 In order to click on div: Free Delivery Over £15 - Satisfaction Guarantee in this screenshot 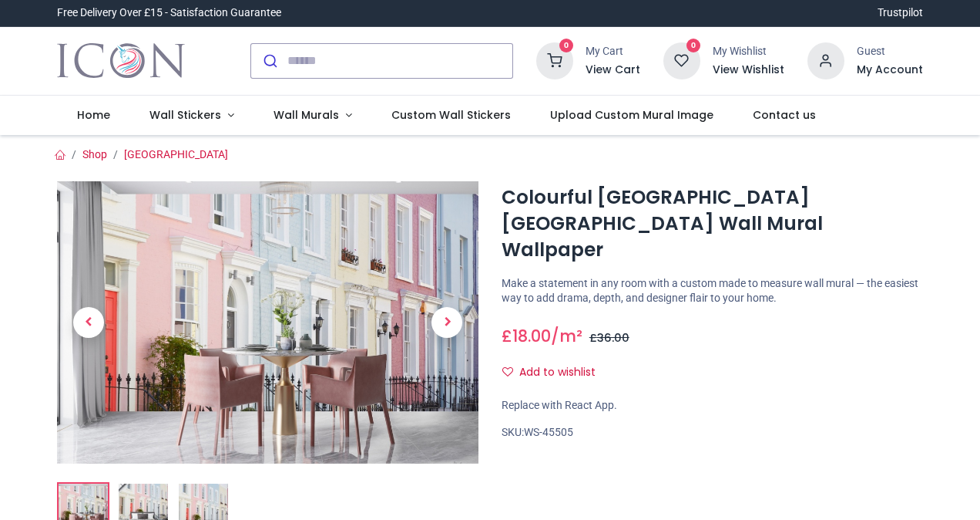, I will do `click(168, 13)`.